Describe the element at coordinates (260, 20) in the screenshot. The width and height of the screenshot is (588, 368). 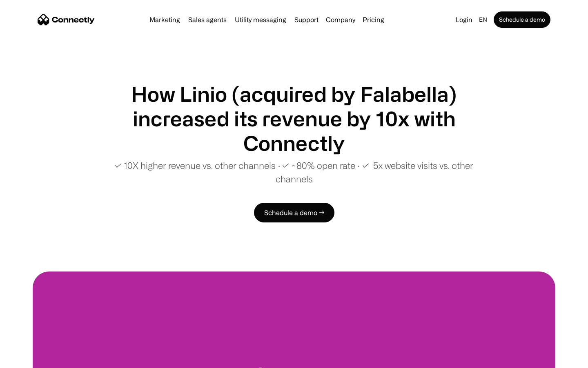
I see `a: Utility messaging` at that location.